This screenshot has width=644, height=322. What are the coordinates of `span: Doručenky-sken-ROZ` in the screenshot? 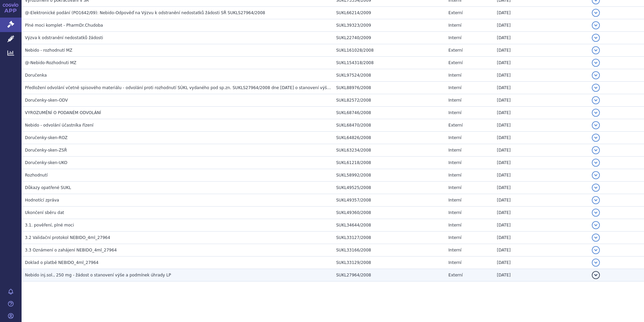 It's located at (46, 138).